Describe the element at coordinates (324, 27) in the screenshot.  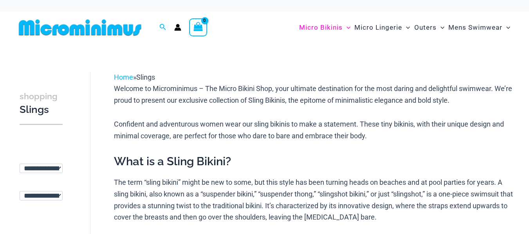
I see `a: Micro BikinisMenu ToggleMenu Toggle` at that location.